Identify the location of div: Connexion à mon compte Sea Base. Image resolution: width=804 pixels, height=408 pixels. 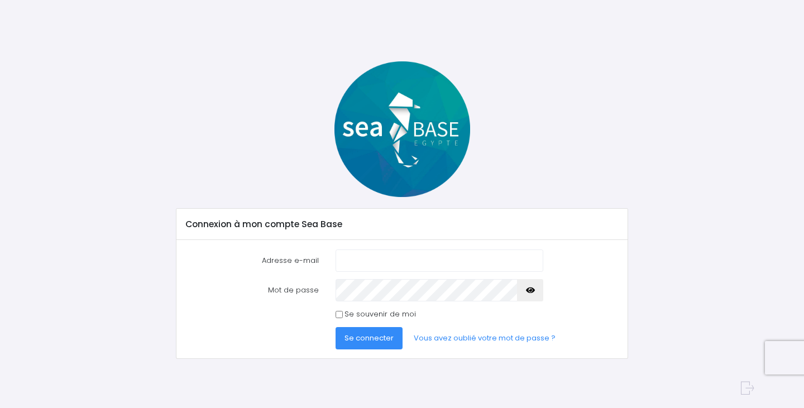
(402, 224).